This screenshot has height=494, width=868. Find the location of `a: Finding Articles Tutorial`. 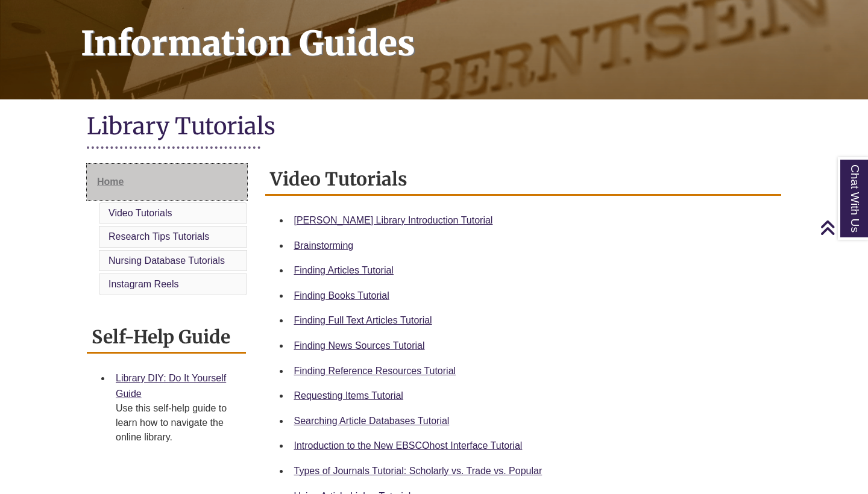

a: Finding Articles Tutorial is located at coordinates (343, 270).